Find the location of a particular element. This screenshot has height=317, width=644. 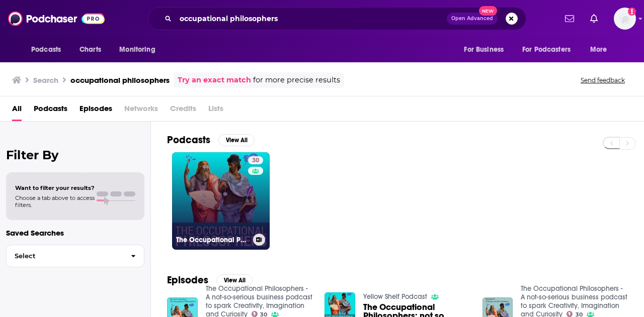

h2: Podcasts is located at coordinates (189, 140).